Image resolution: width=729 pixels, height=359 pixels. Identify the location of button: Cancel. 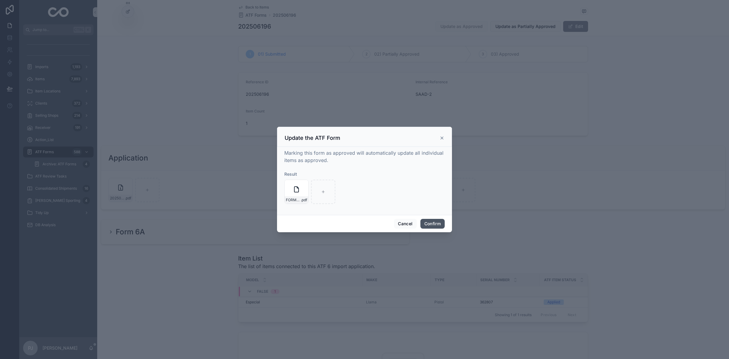
(405, 224).